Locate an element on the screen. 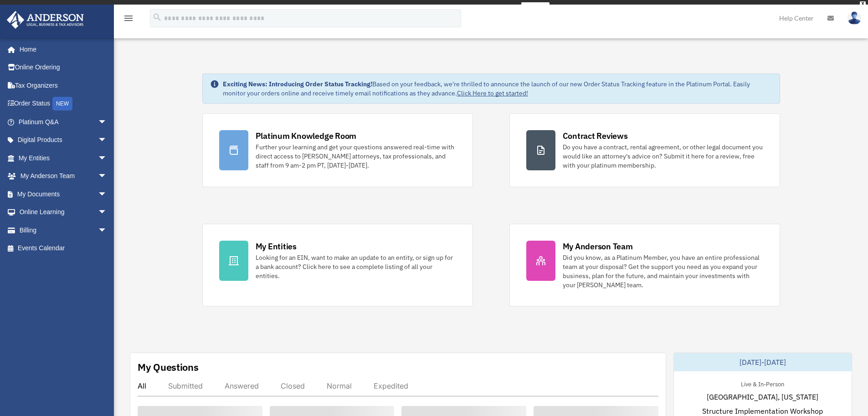 This screenshot has width=868, height=416. div: Get a chance to win 6 months of Platinum for free just by filling out this is located at coordinates (418, 8).